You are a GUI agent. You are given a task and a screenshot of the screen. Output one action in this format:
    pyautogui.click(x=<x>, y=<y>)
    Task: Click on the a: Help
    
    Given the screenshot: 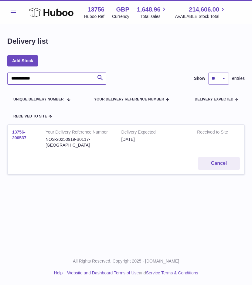 What is the action you would take?
    pyautogui.click(x=58, y=273)
    